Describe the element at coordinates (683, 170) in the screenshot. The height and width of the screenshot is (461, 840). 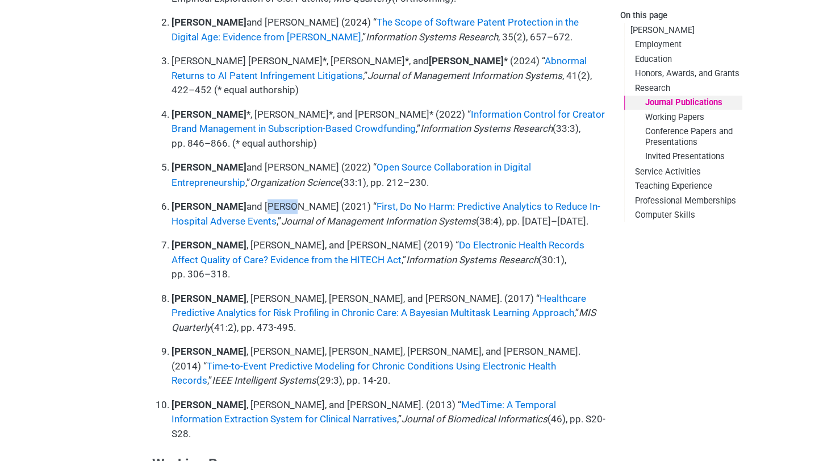
I see `a: Service Activities` at that location.